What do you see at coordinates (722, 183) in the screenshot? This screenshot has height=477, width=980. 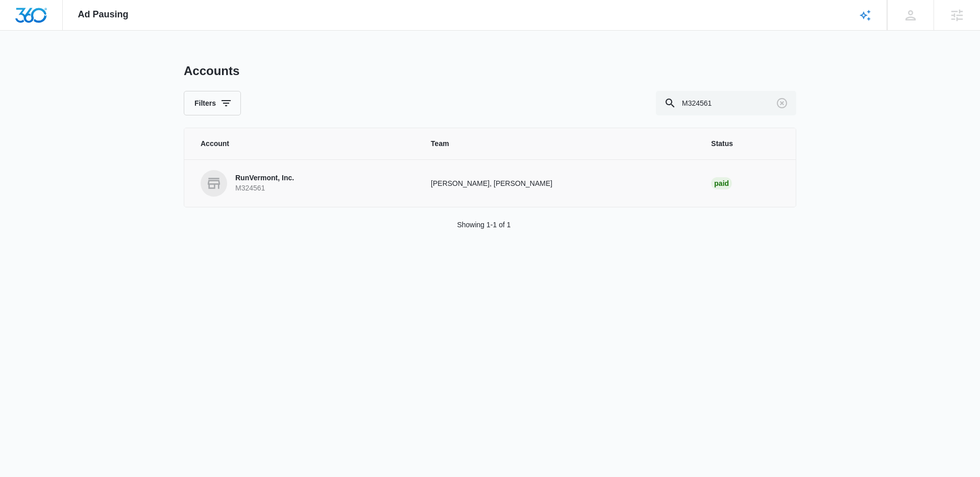 I see `div: Paid` at bounding box center [722, 183].